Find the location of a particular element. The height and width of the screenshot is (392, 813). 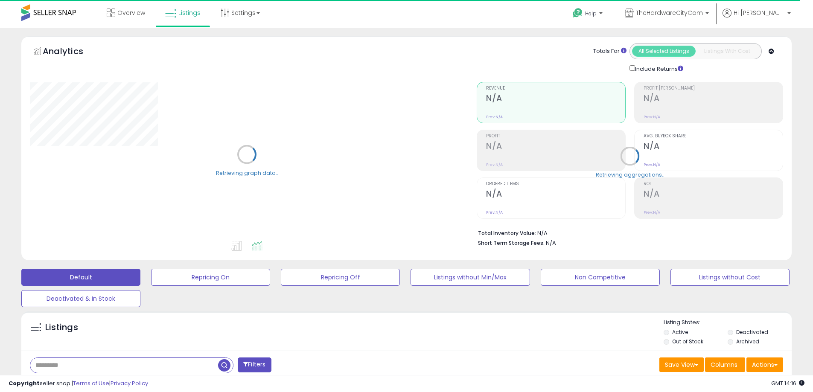

label: Active is located at coordinates (680, 332).